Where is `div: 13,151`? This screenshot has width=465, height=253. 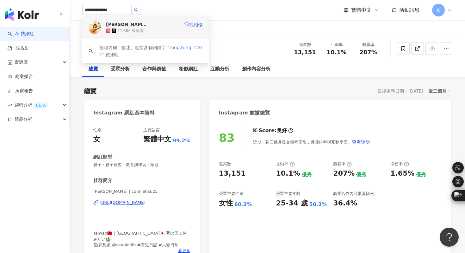 div: 13,151 is located at coordinates (232, 173).